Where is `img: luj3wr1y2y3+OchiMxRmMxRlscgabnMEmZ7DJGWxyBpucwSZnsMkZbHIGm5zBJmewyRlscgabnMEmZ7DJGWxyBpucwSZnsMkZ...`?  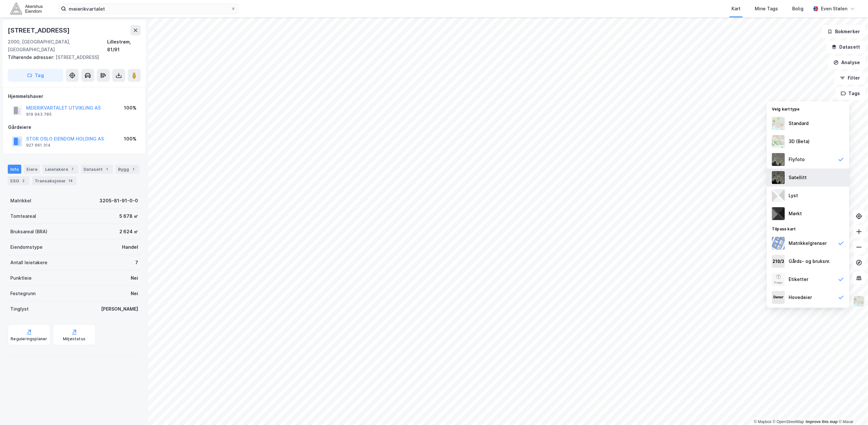 img: luj3wr1y2y3+OchiMxRmMxRlscgabnMEmZ7DJGWxyBpucwSZnsMkZbHIGm5zBJmewyRlscgabnMEmZ7DJGWxyBpucwSZnsMkZ... is located at coordinates (778, 196).